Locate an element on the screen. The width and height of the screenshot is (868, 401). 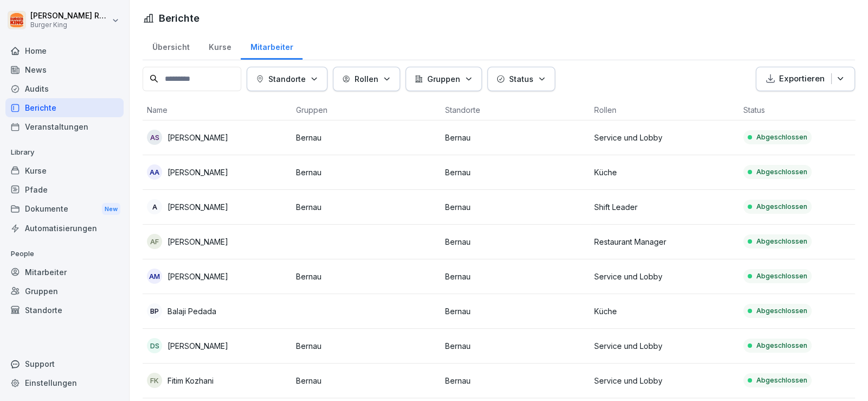
p: Fitim Kozhani is located at coordinates (190, 380).